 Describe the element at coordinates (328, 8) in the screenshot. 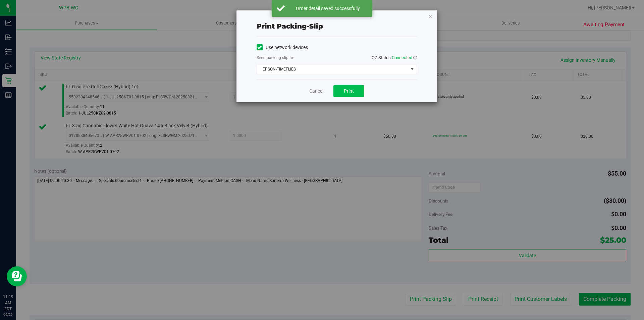

I see `div: Order detail saved successfully` at that location.